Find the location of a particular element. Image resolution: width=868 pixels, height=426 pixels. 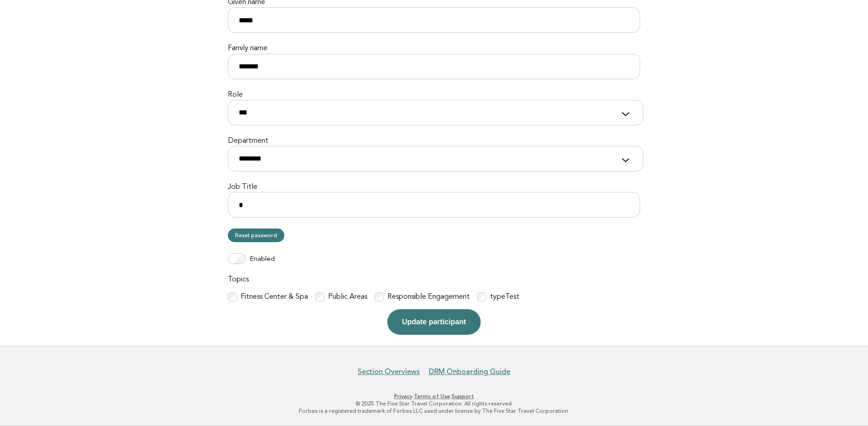

a: Support is located at coordinates (462, 396).